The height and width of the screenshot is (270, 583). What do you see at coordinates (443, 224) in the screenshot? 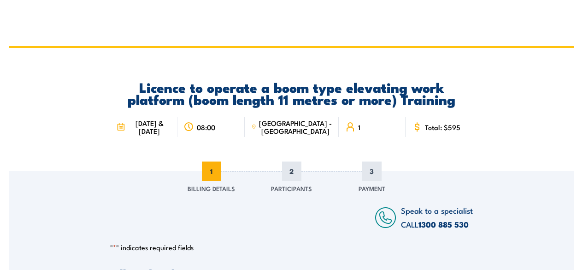
I see `a: 1300 885 530` at bounding box center [443, 224].